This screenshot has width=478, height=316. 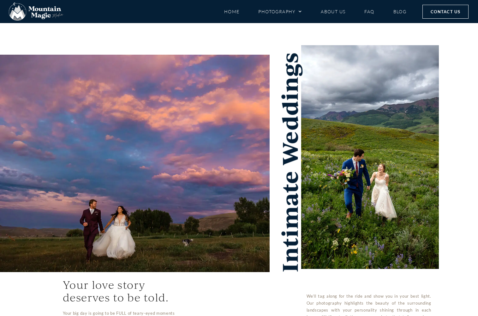 What do you see at coordinates (36, 12) in the screenshot?
I see `a: Mountain Magic Media photography logo Crested Butte Photographer` at bounding box center [36, 12].